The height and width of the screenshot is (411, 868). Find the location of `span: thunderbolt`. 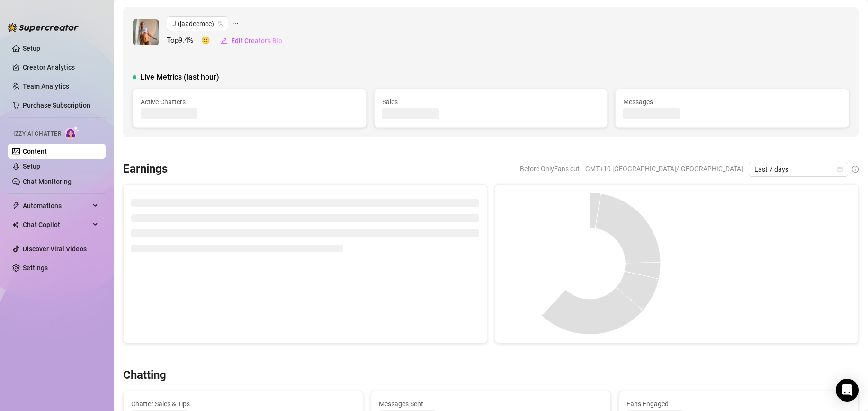

span: thunderbolt is located at coordinates (16, 206).